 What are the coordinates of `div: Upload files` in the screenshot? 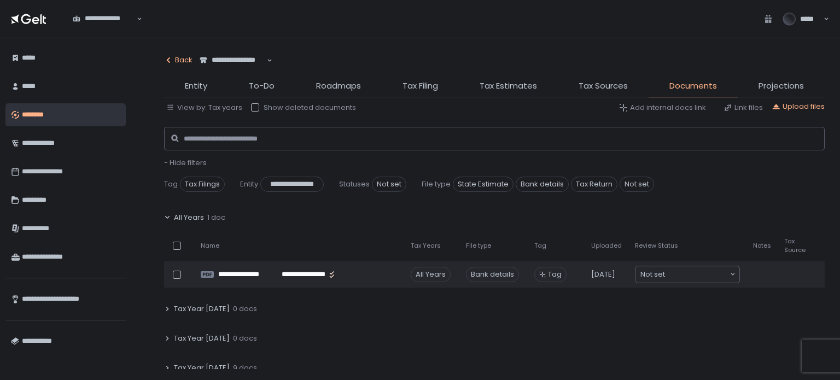 It's located at (798, 107).